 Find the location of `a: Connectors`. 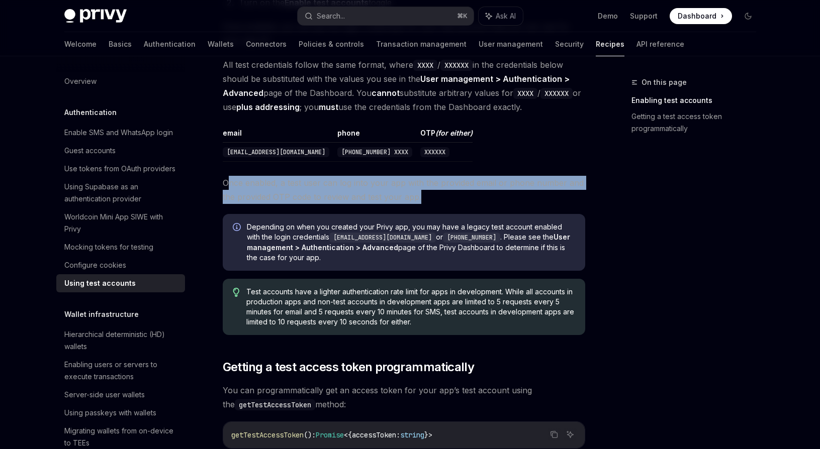

a: Connectors is located at coordinates (266, 44).